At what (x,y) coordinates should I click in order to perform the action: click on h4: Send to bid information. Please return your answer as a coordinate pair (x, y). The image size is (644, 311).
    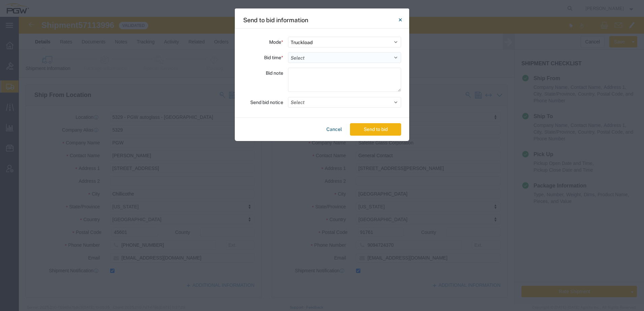
    Looking at the image, I should click on (275, 20).